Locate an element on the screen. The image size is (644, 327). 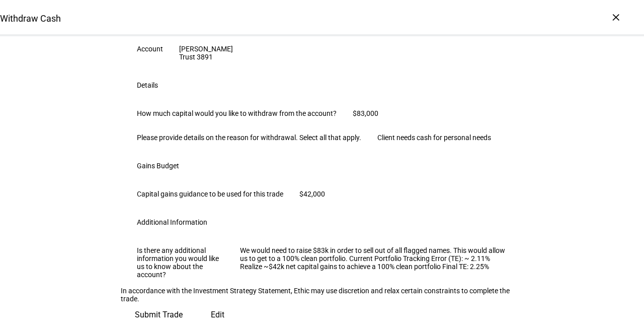
div: Client needs cash for personal needs is located at coordinates (434, 137).